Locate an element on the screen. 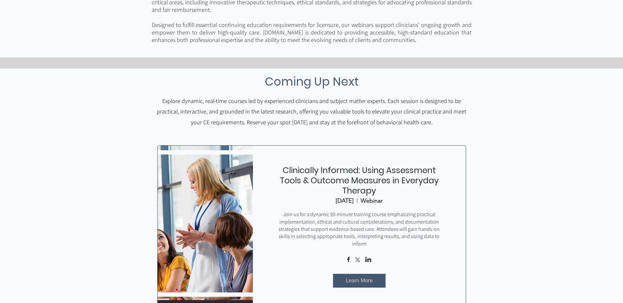 The width and height of the screenshot is (623, 303). a: Share event on Facebook is located at coordinates (348, 260).